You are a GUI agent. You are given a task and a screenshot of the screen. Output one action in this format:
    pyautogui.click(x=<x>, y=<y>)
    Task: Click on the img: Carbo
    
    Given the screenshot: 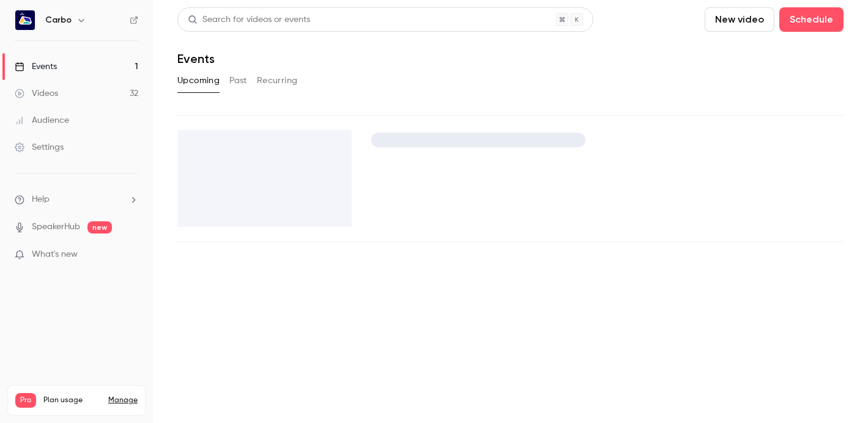 What is the action you would take?
    pyautogui.click(x=25, y=20)
    